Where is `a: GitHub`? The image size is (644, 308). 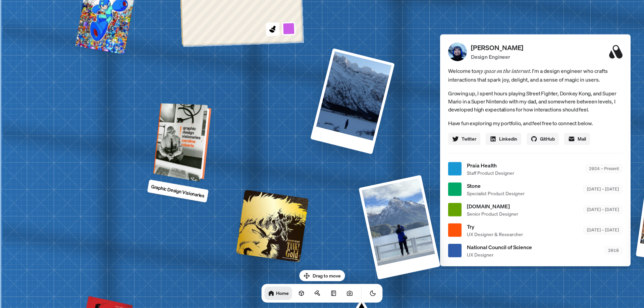 a: GitHub is located at coordinates (543, 139).